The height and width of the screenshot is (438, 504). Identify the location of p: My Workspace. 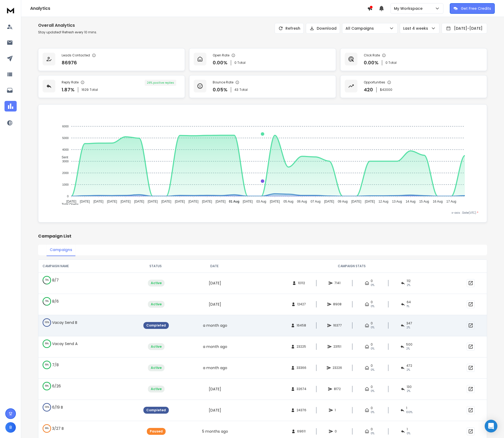
(409, 9).